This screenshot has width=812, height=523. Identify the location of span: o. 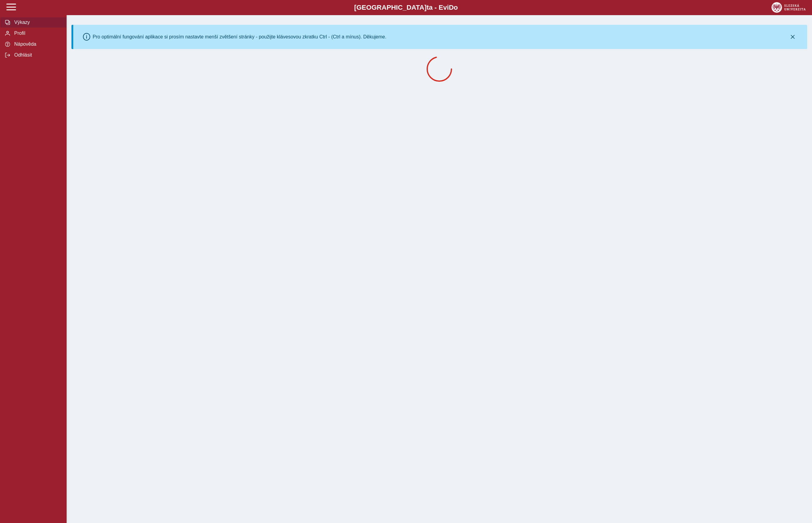
(456, 7).